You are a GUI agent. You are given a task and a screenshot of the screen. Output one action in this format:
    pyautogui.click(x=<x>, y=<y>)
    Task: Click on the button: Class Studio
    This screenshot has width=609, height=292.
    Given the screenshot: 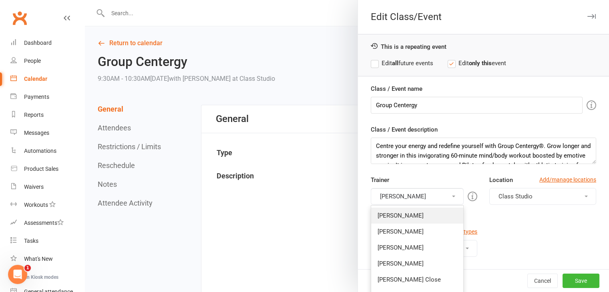 What is the action you would take?
    pyautogui.click(x=543, y=197)
    